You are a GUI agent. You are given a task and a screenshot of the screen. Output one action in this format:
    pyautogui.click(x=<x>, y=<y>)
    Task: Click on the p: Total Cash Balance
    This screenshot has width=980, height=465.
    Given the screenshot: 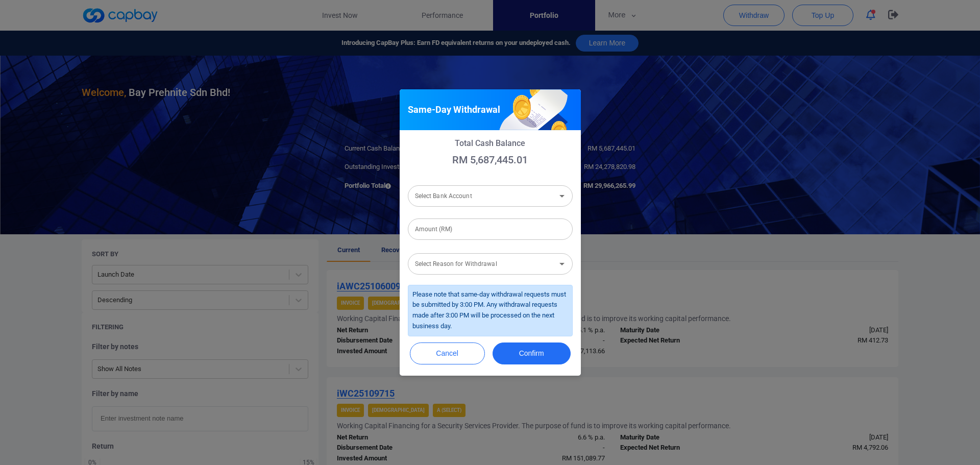 What is the action you would take?
    pyautogui.click(x=490, y=143)
    